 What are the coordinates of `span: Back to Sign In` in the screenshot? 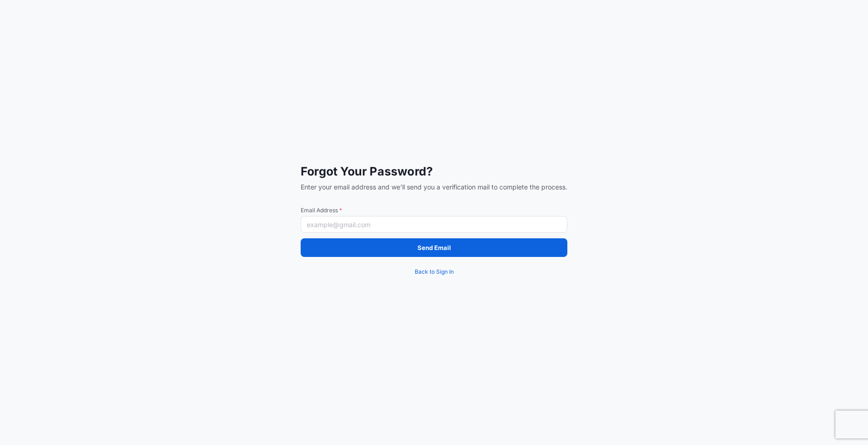 It's located at (434, 272).